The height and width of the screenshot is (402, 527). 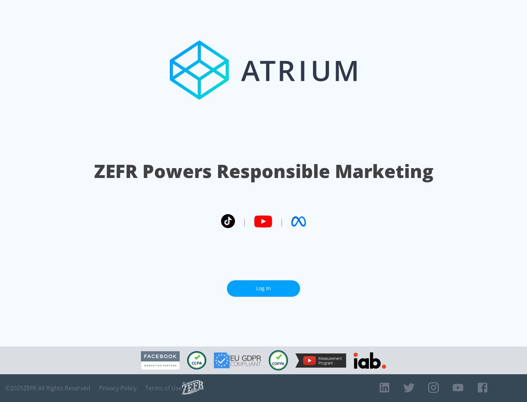 What do you see at coordinates (369, 361) in the screenshot?
I see `img: IAB` at bounding box center [369, 361].